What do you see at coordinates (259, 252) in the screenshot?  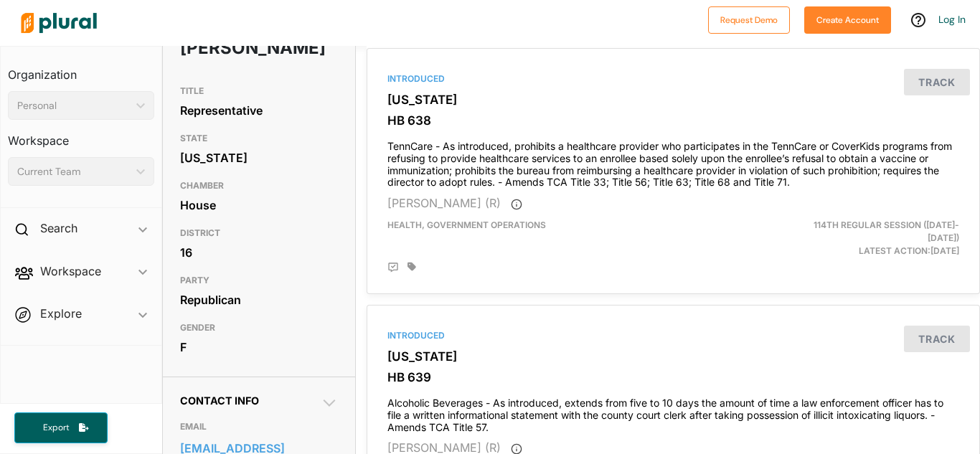 I see `div: 16` at bounding box center [259, 252].